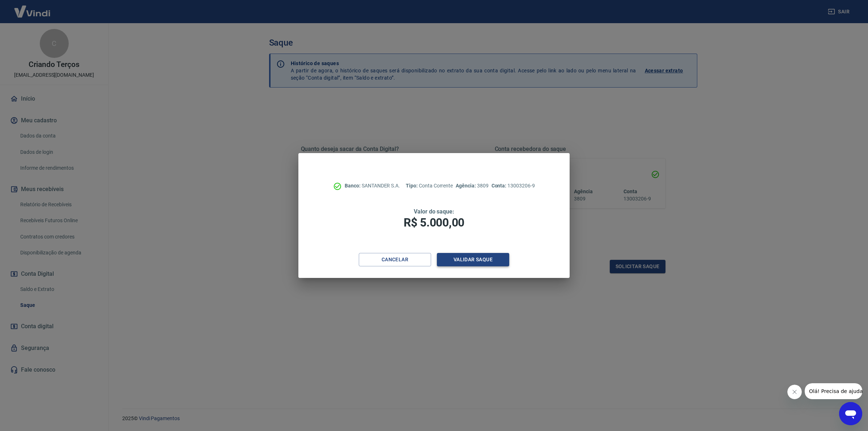 The image size is (868, 431). Describe the element at coordinates (434, 211) in the screenshot. I see `span: Valor do saque:` at that location.